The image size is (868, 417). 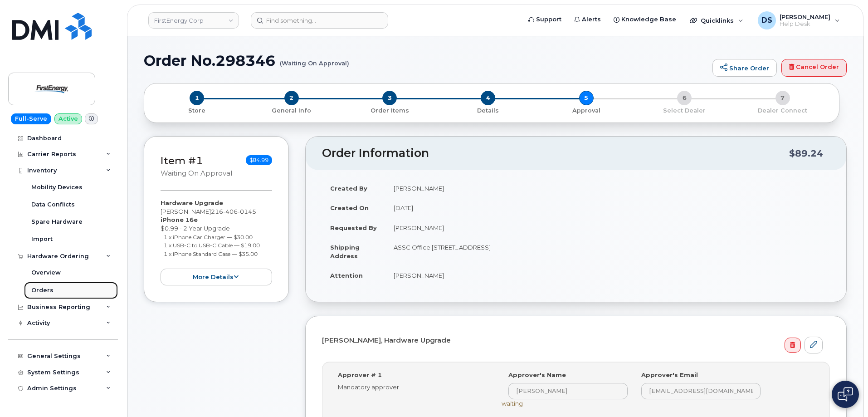 I want to click on strong: Shipping Address, so click(x=345, y=251).